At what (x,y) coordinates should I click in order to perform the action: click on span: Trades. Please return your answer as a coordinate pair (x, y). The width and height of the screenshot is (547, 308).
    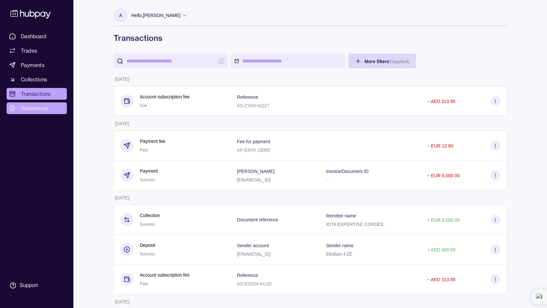
    Looking at the image, I should click on (29, 51).